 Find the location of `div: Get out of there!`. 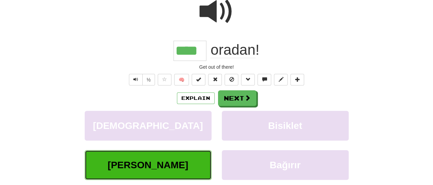

div: Get out of there! is located at coordinates (217, 67).